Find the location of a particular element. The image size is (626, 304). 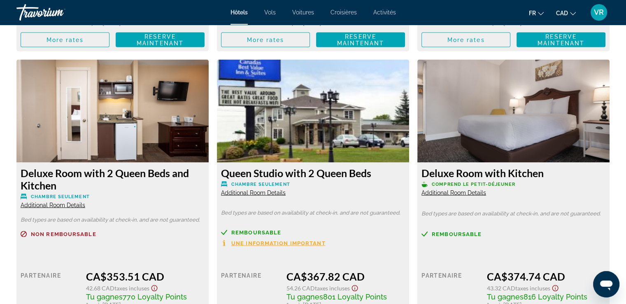

span: Activités is located at coordinates (385, 12).